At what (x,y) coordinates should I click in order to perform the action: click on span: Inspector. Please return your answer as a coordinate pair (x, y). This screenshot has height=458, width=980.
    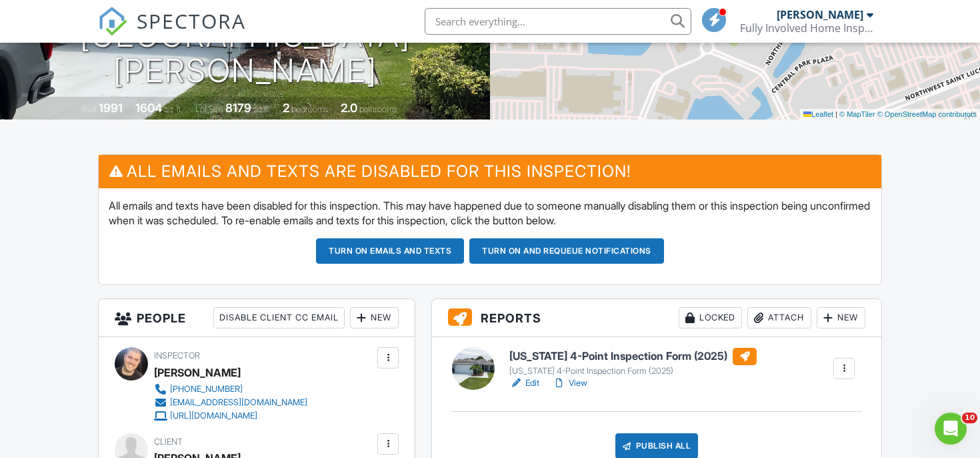
    Looking at the image, I should click on (176, 355).